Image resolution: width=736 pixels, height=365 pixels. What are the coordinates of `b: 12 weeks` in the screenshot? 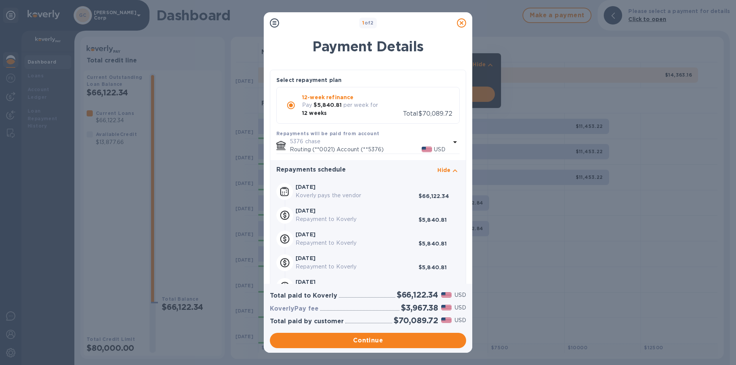 It's located at (314, 113).